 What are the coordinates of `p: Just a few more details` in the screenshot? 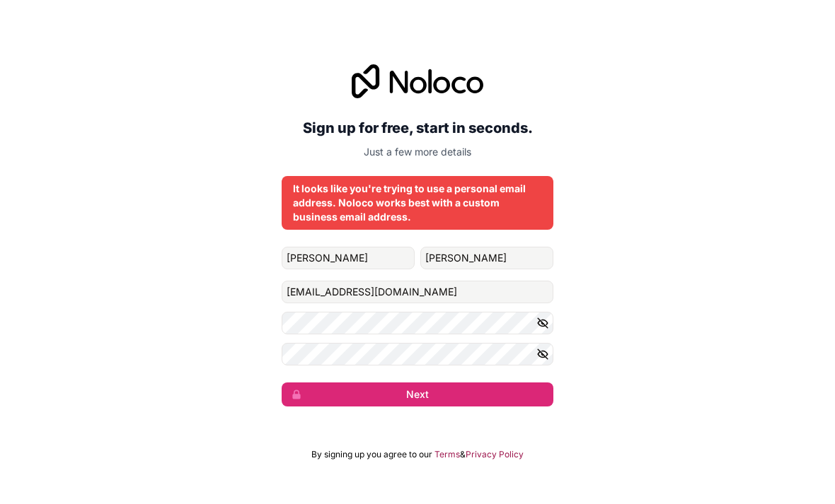 It's located at (417, 152).